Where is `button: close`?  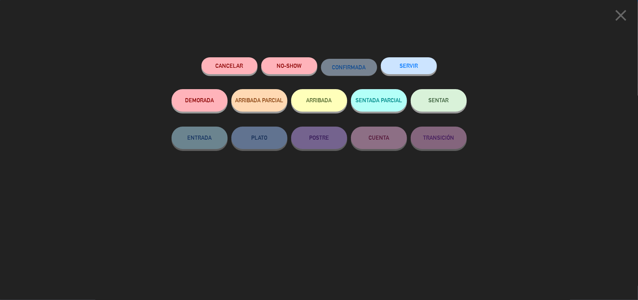 button: close is located at coordinates (621, 16).